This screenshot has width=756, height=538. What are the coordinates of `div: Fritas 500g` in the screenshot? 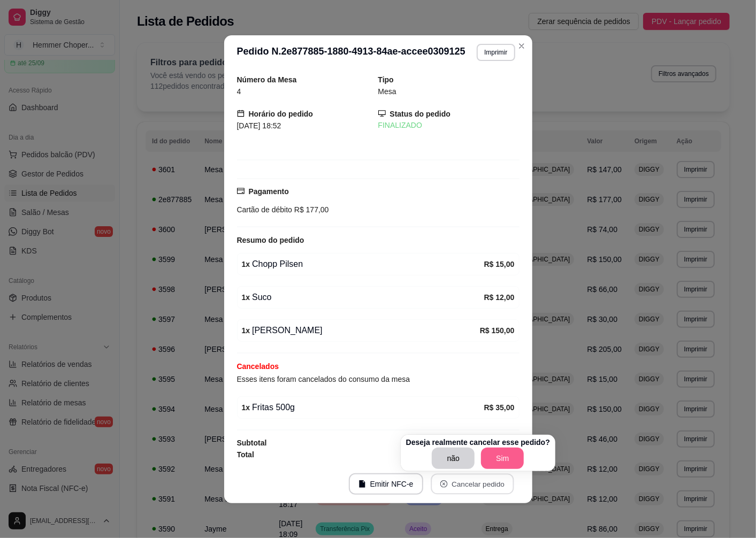 It's located at (363, 408).